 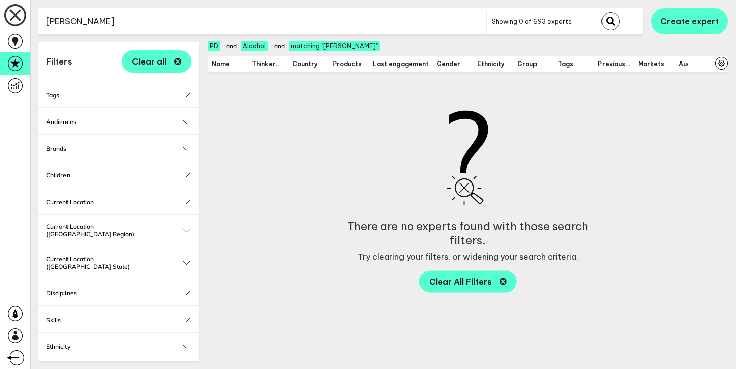 What do you see at coordinates (268, 63) in the screenshot?
I see `span: Thinker type` at bounding box center [268, 63].